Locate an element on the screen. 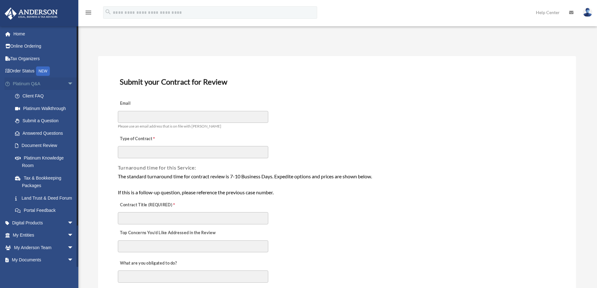 The height and width of the screenshot is (288, 597). a: My Documentsarrow_drop_down is located at coordinates (44, 260).